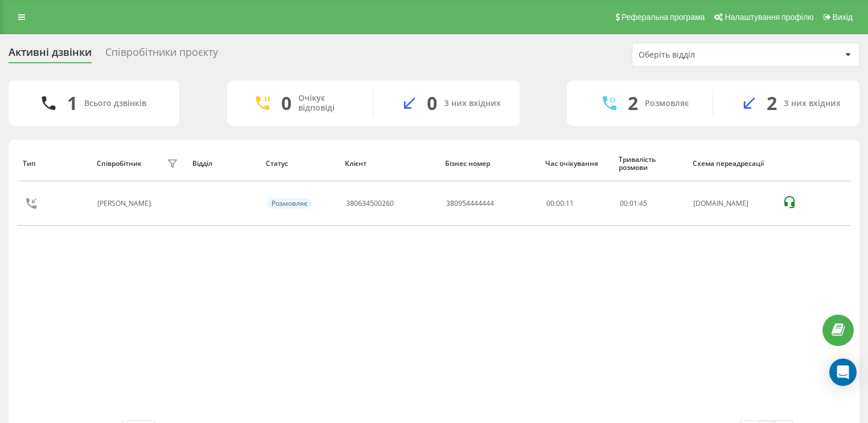 This screenshot has width=868, height=423. Describe the element at coordinates (663, 17) in the screenshot. I see `span: Реферальна програма` at that location.